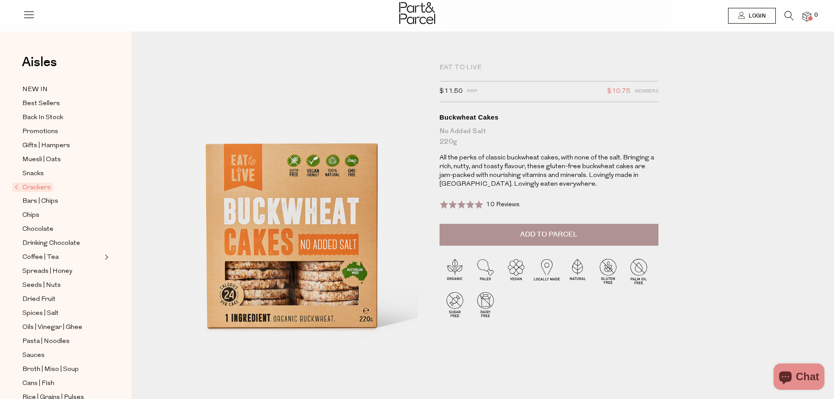  Describe the element at coordinates (38, 230) in the screenshot. I see `span: Chocolate` at that location.